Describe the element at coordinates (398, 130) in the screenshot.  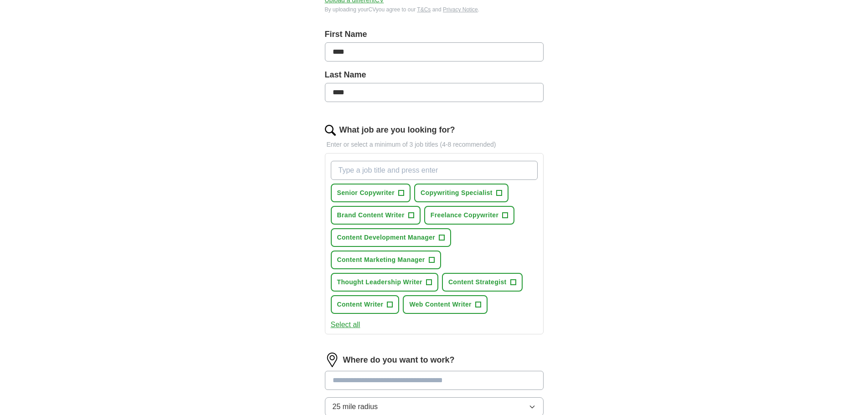
I see `label: What job are you looking for?` at that location.